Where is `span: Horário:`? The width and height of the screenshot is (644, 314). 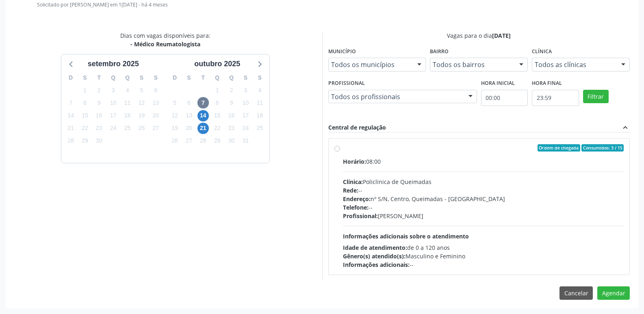
span: Horário: is located at coordinates (354, 161).